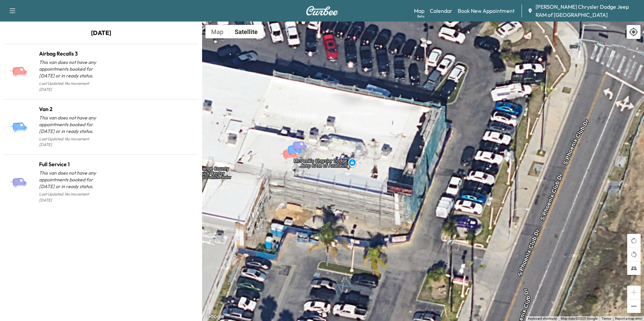  What do you see at coordinates (246, 32) in the screenshot?
I see `button: Show satellite imagery` at bounding box center [246, 32].